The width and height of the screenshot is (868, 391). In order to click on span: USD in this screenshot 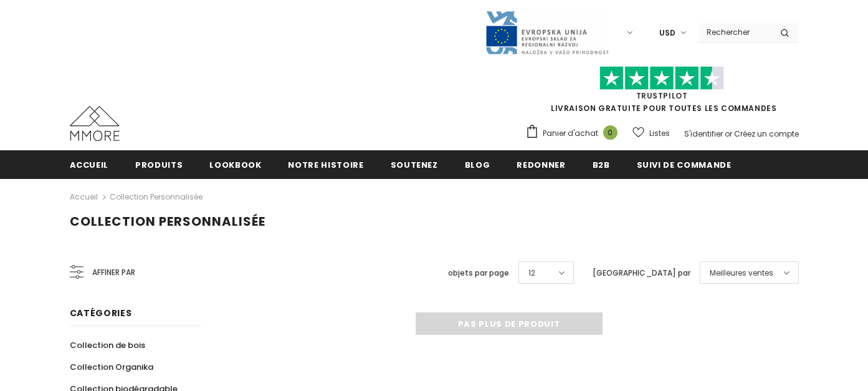, I will do `click(667, 33)`.